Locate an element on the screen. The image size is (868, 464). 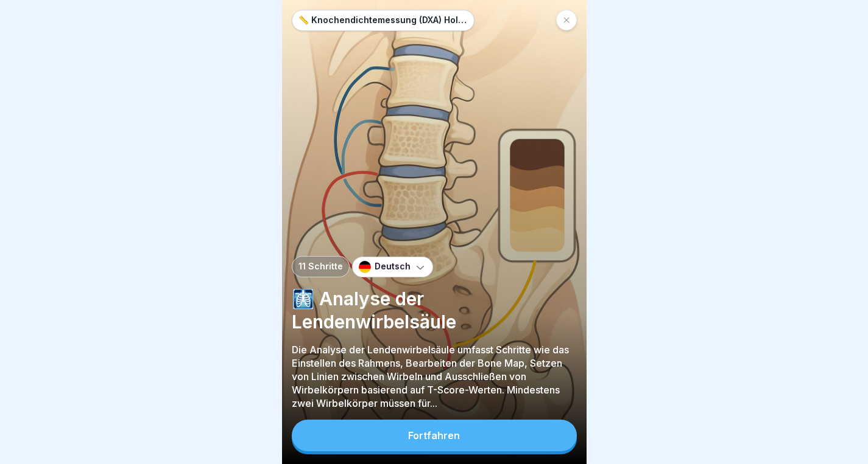
button: Fortfahren is located at coordinates (434, 436).